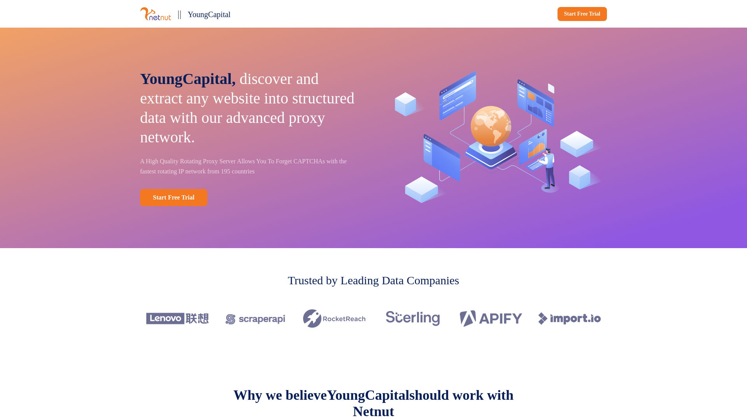 Image resolution: width=747 pixels, height=420 pixels. What do you see at coordinates (251, 166) in the screenshot?
I see `p: A High Quality Rotating Proxy Server Allows You To Forget CAPTCHAs with the fastest rotating IP n...` at bounding box center [251, 166].